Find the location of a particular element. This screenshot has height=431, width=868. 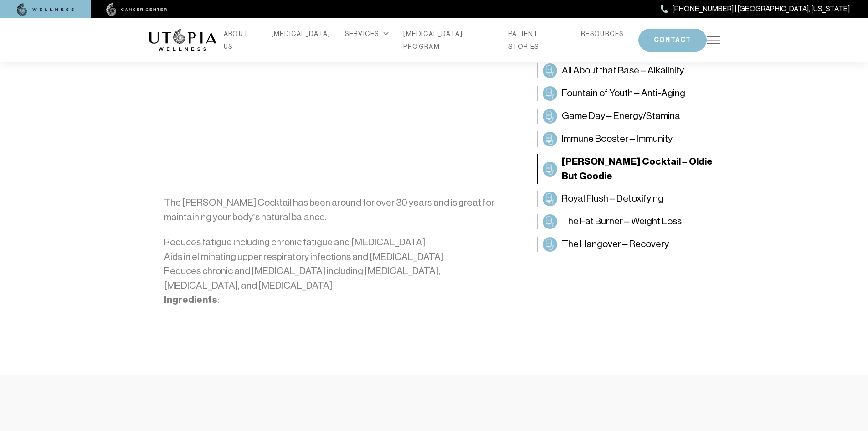

img: All About that Base – Alkalinity is located at coordinates (550, 71).